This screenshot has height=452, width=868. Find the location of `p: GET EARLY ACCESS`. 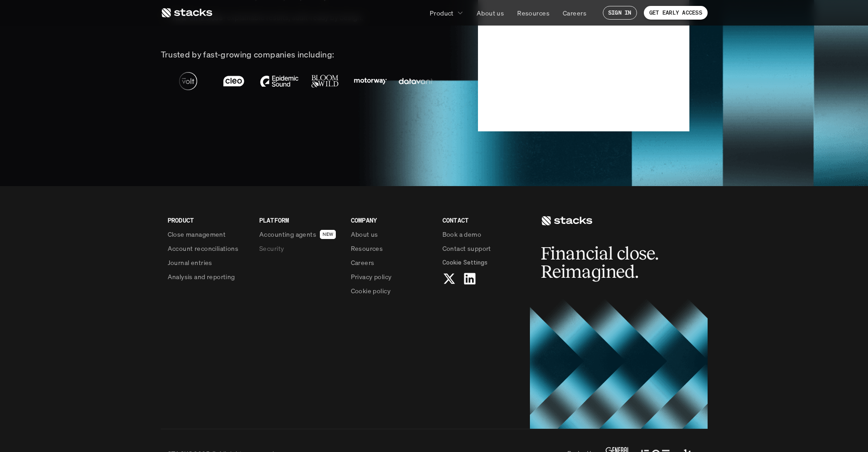

p: GET EARLY ACCESS is located at coordinates (675, 12).